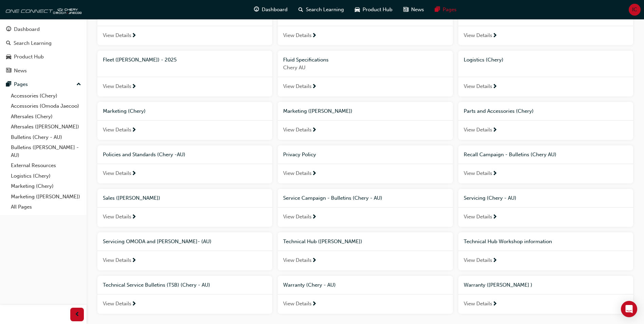  I want to click on a: Aftersales (Chery), so click(46, 117).